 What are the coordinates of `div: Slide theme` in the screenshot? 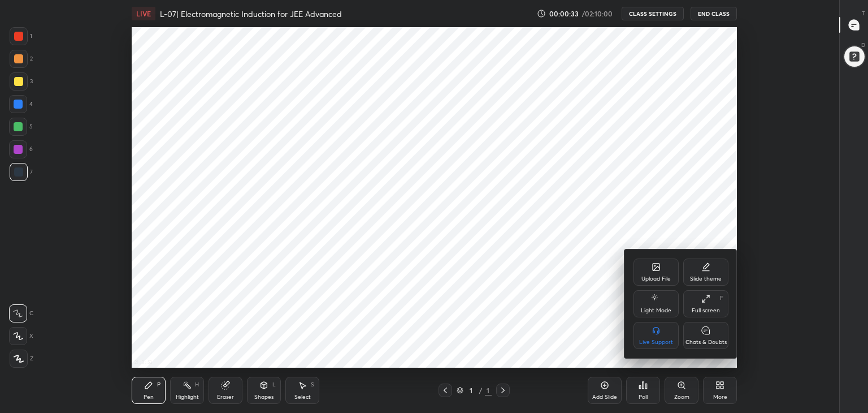 It's located at (706, 279).